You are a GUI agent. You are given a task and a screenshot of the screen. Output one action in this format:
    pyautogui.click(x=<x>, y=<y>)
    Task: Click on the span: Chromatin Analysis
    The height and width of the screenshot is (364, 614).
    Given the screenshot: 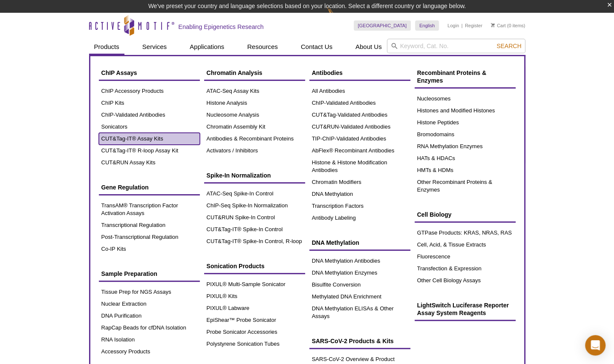 What is the action you would take?
    pyautogui.click(x=234, y=73)
    